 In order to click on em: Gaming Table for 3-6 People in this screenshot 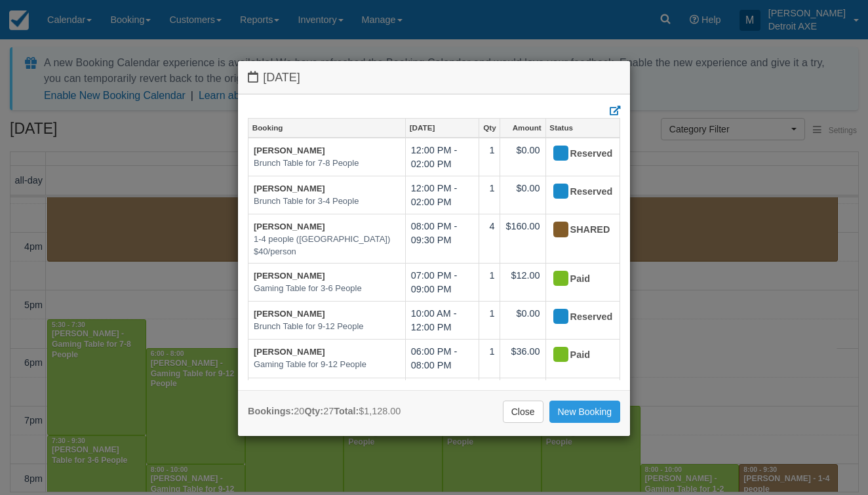, I will do `click(327, 289)`.